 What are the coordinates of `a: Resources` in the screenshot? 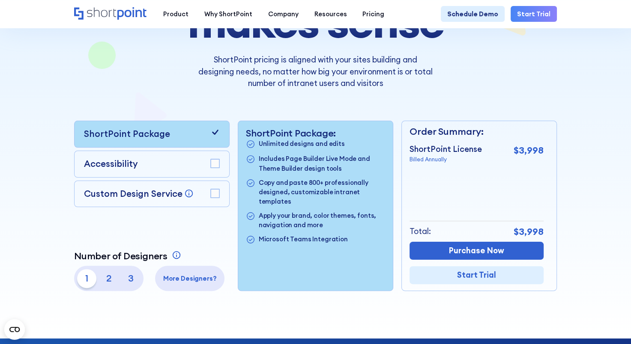 It's located at (330, 14).